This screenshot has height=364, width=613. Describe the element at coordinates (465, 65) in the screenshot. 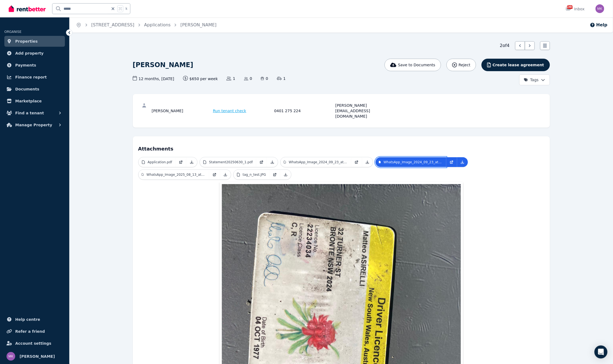

I see `span: Reject` at that location.